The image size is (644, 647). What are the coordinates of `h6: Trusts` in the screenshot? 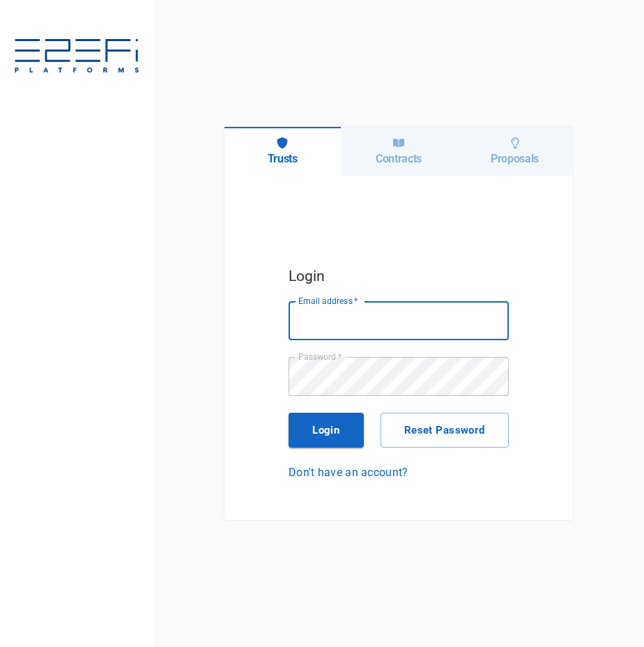 It's located at (283, 158).